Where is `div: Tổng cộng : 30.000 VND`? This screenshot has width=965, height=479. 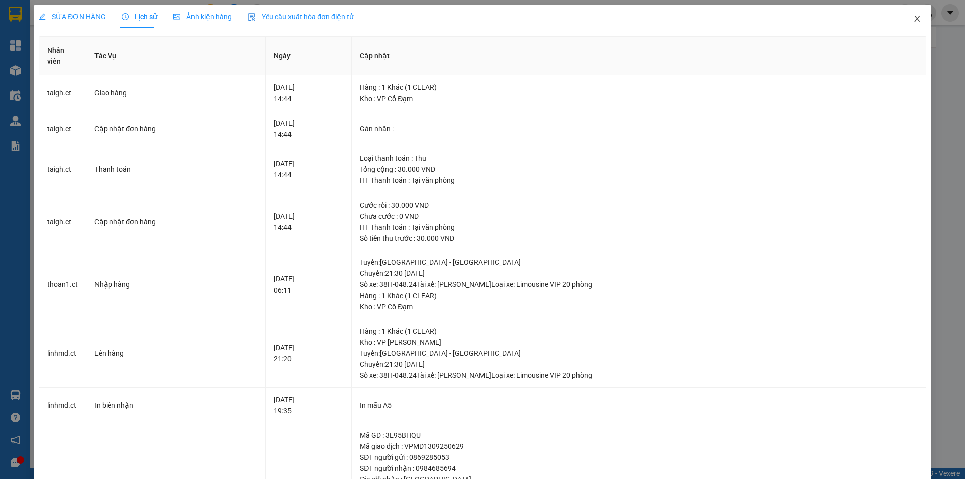
div: Tổng cộng : 30.000 VND is located at coordinates (639, 169).